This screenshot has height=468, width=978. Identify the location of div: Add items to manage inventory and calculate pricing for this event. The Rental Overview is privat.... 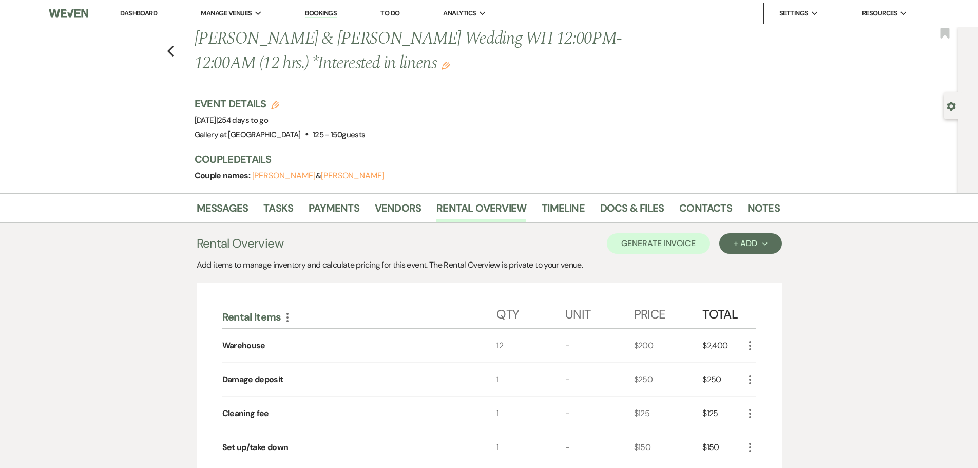
(489, 265).